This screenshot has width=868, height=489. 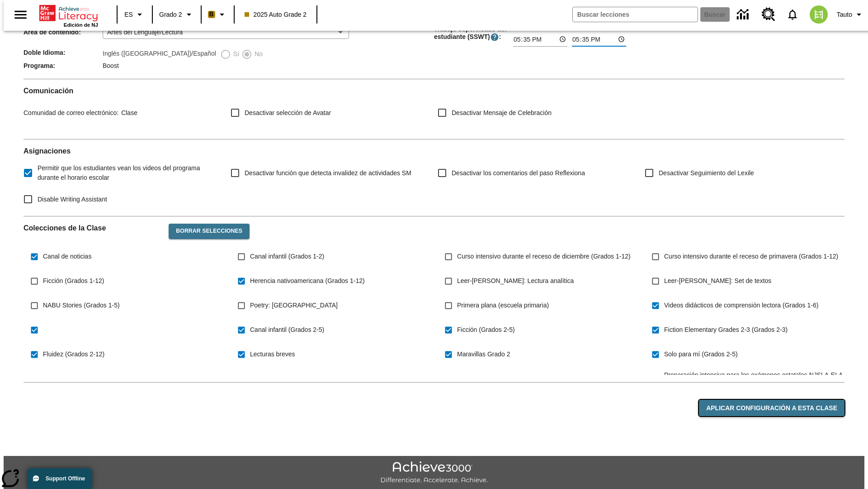 What do you see at coordinates (126, 173) in the screenshot?
I see `span: Permitir que los estudiantes vean los videos del programa durante el horario escolar` at bounding box center [126, 173].